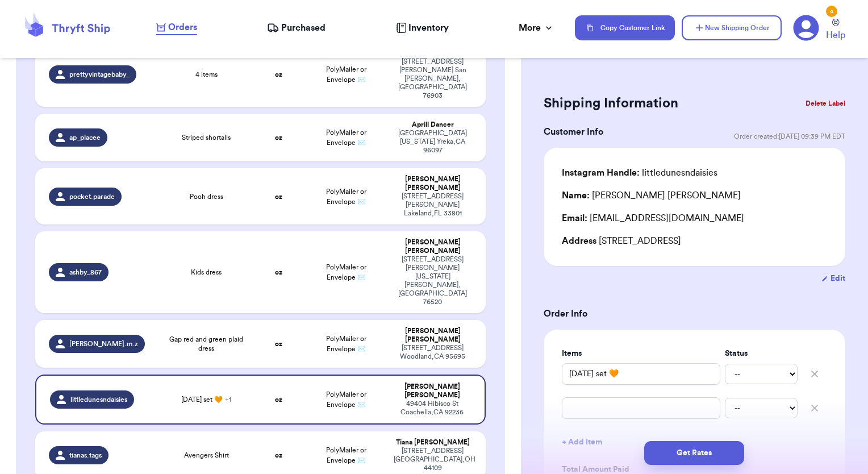 Image resolution: width=868 pixels, height=474 pixels. I want to click on button: Edit, so click(833, 279).